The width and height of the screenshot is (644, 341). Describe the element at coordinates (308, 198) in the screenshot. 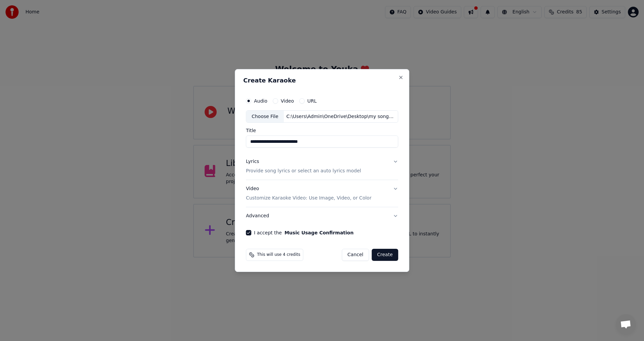

I see `p: Customize Karaoke Video: Use Image, Video, or Color` at that location.